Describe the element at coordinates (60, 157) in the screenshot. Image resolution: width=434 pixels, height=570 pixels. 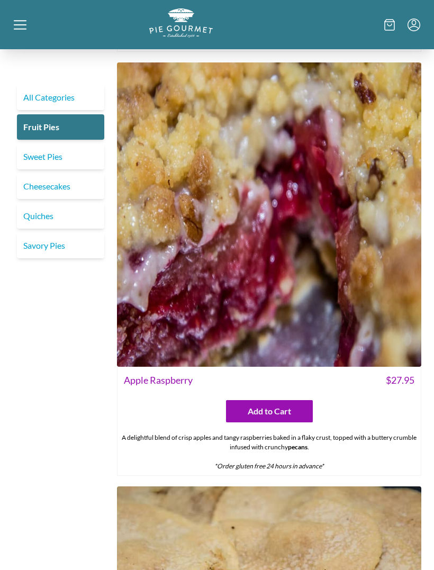
I see `a: Sweet Pies` at that location.